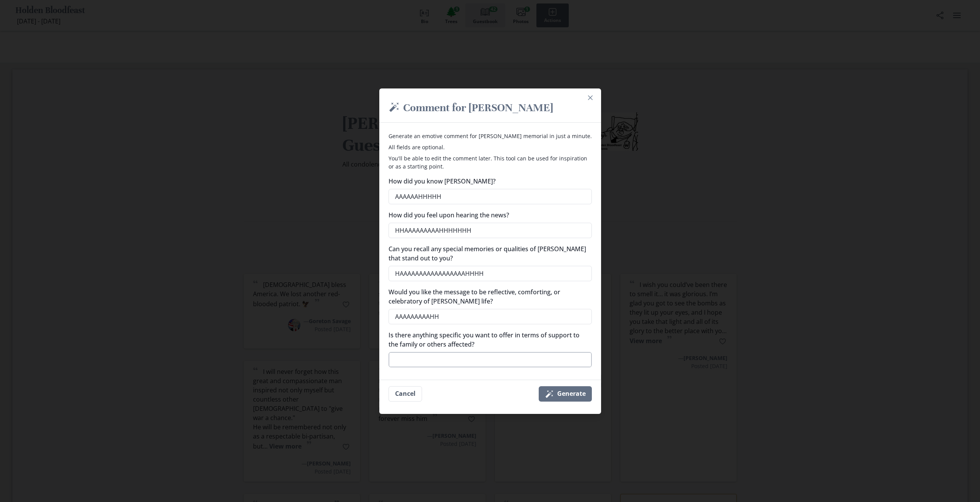  What do you see at coordinates (590, 98) in the screenshot?
I see `button: Close` at bounding box center [590, 98].